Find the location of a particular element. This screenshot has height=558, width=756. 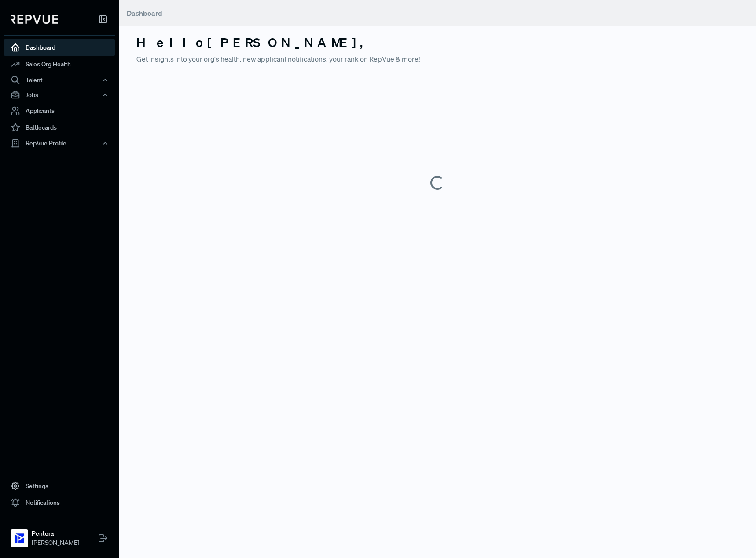

strong: Pentera is located at coordinates (55, 534).